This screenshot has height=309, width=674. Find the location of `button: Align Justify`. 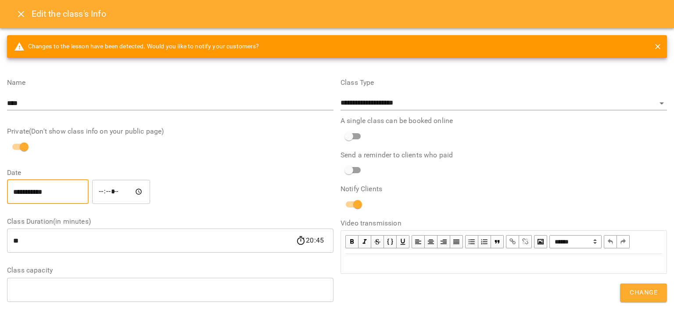

button: Align Justify is located at coordinates (457, 241).